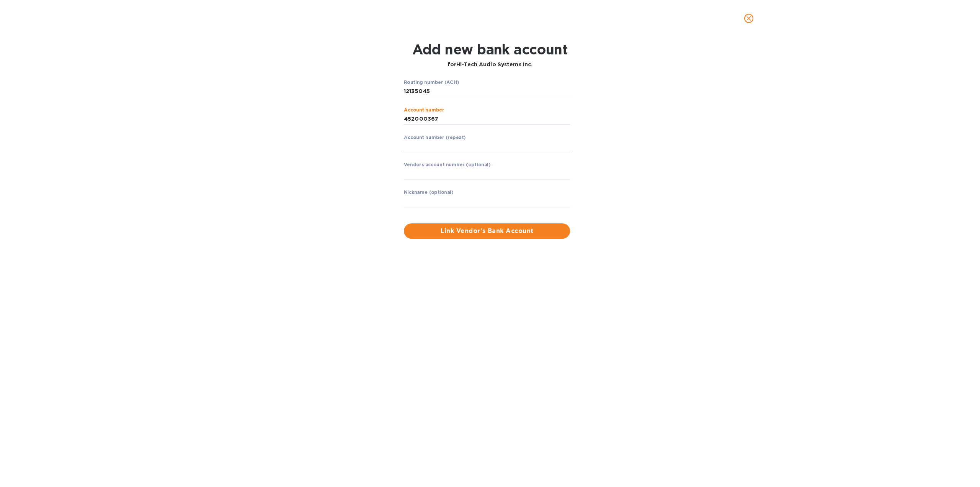  I want to click on label: Account number (repeat), so click(434, 137).